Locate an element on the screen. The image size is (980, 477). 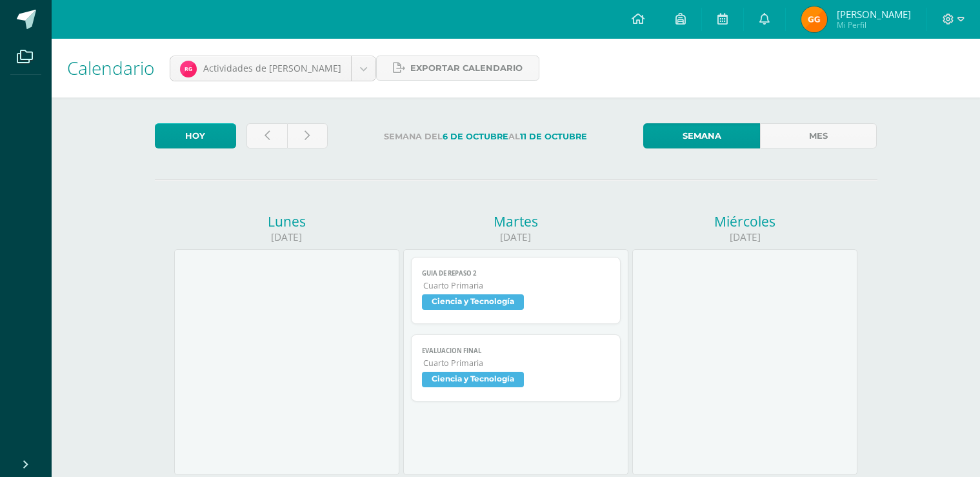
div: Martes is located at coordinates (516, 221).